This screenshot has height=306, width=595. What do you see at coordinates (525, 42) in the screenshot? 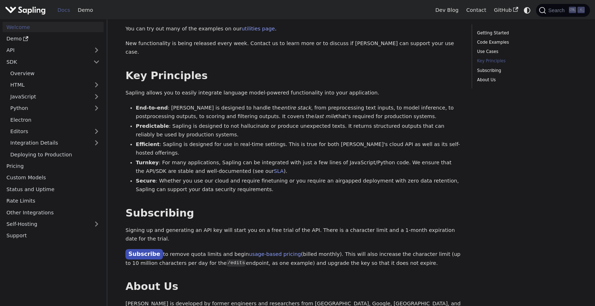
I see `a: Code Examples` at bounding box center [525, 42].